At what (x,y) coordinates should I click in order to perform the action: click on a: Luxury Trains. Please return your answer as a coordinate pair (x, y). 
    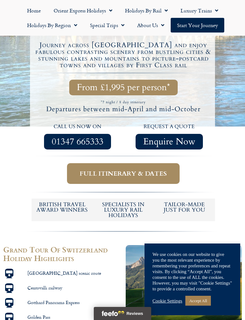
    Looking at the image, I should click on (199, 11).